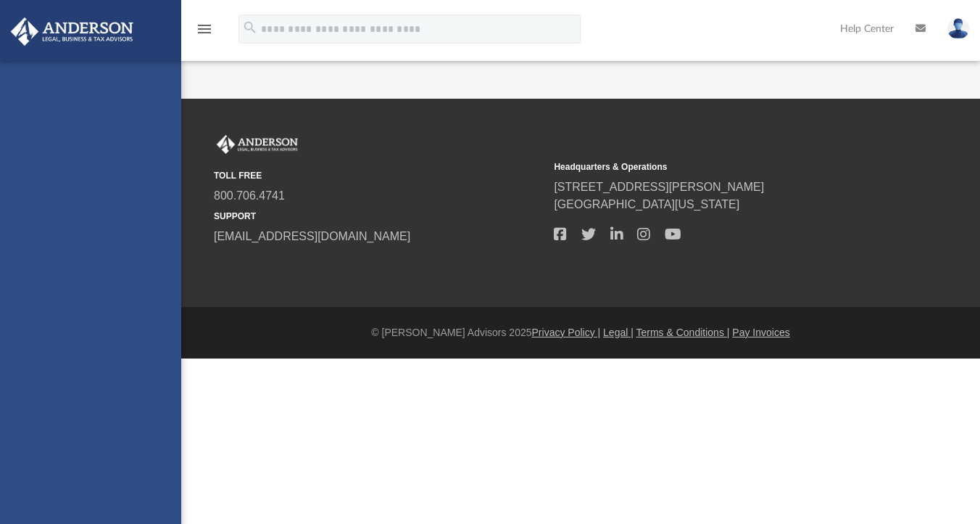 This screenshot has width=980, height=524. I want to click on a: Privacy Policy |, so click(566, 333).